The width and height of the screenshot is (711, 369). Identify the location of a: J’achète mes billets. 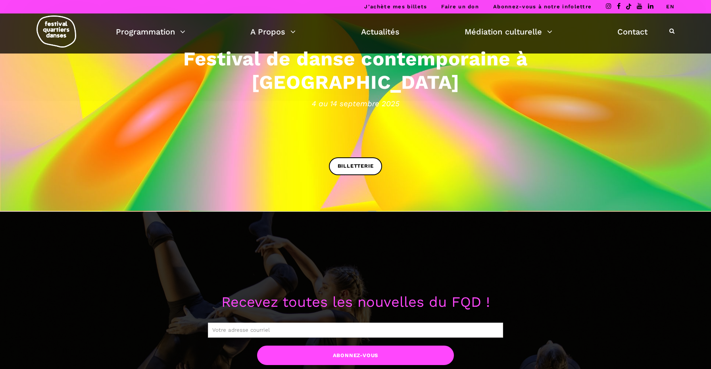
(395, 6).